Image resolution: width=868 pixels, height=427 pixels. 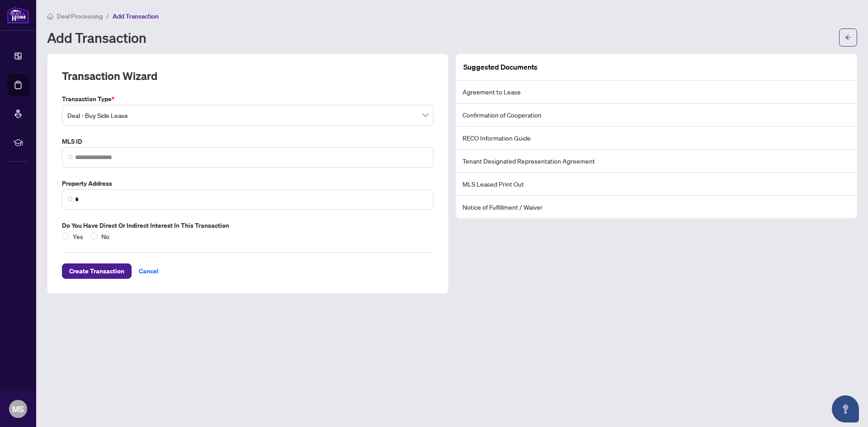 What do you see at coordinates (18, 15) in the screenshot?
I see `img: logo` at bounding box center [18, 15].